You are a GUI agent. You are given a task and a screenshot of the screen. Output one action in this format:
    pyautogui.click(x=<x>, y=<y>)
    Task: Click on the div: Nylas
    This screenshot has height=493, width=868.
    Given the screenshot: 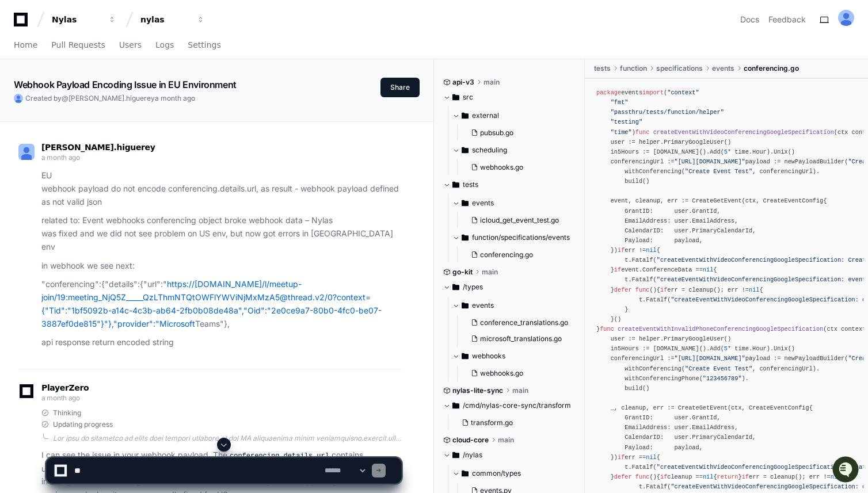 What is the action you would take?
    pyautogui.click(x=77, y=19)
    